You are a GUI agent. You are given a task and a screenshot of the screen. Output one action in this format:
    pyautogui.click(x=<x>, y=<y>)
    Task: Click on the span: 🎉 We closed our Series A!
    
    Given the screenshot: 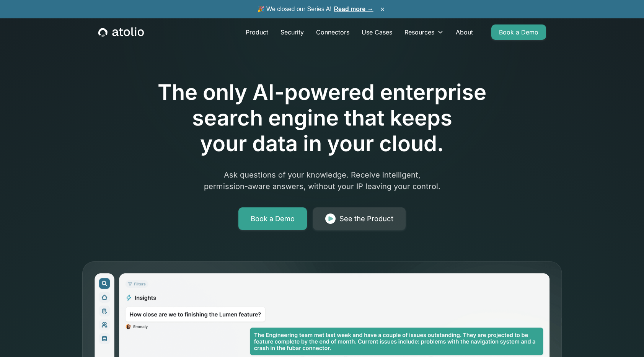 What is the action you would take?
    pyautogui.click(x=316, y=9)
    